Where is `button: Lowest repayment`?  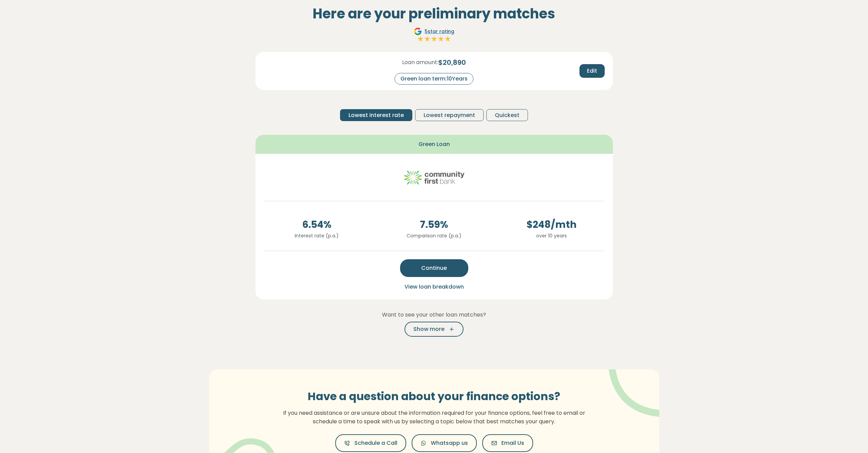
button: Lowest repayment is located at coordinates (450, 115).